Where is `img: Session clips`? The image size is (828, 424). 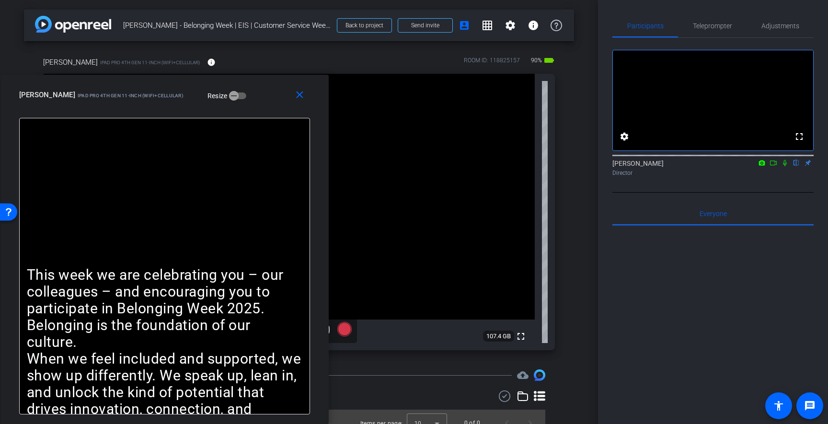 img: Session clips is located at coordinates (540, 375).